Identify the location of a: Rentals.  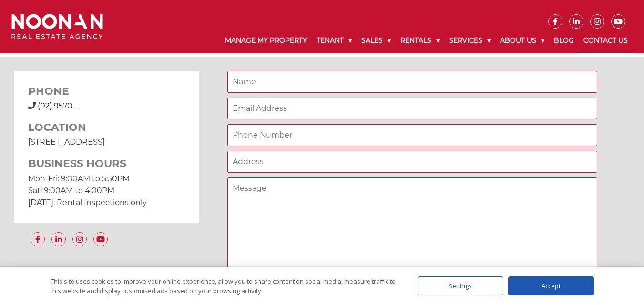
(420, 40).